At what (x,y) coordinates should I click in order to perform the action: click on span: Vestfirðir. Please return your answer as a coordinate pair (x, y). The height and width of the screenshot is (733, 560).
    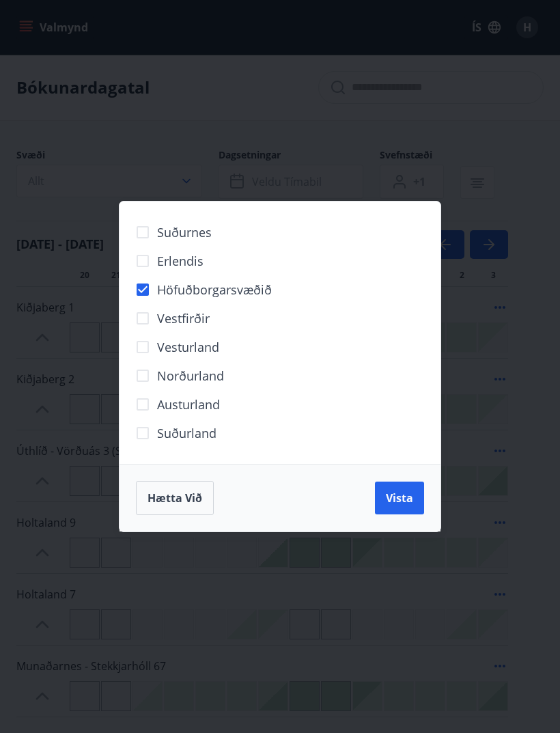
    Looking at the image, I should click on (183, 319).